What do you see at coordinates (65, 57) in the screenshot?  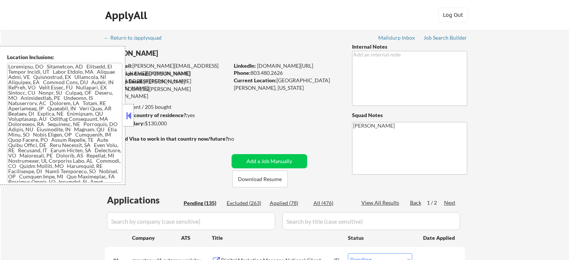 I see `div: Location Inclusions:` at bounding box center [65, 57].